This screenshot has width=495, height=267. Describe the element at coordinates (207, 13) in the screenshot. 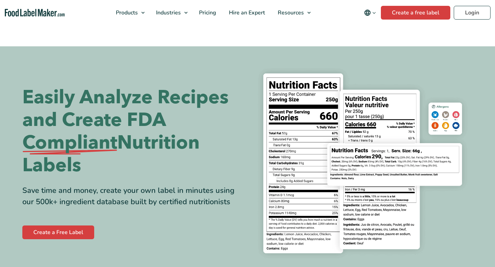

I see `span: Pricing` at that location.